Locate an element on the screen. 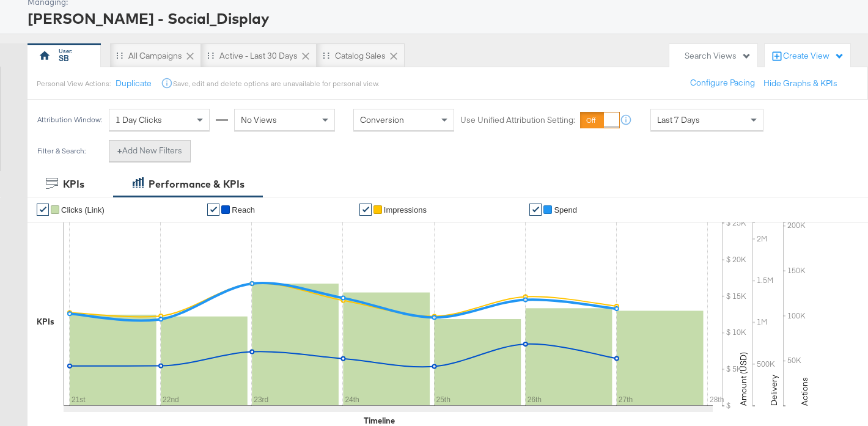  span: 1 Day Clicks is located at coordinates (139, 119).